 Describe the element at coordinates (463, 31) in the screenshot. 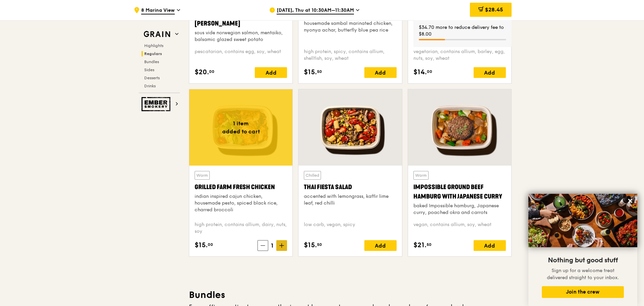

I see `div: $34.70 more to reduce delivery fee to $8.00` at that location.